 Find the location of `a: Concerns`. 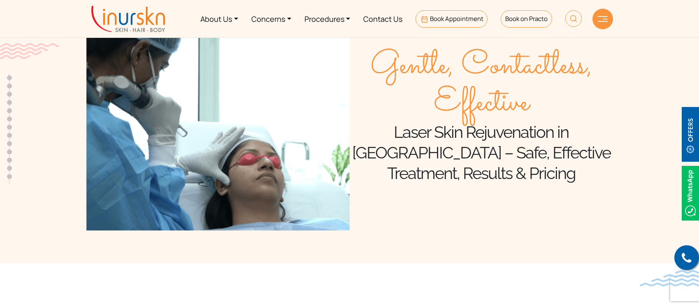

a: Concerns is located at coordinates (271, 19).